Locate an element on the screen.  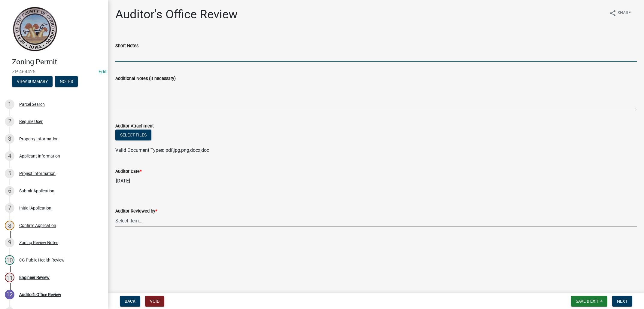
button: Save & Exit is located at coordinates (589, 301).